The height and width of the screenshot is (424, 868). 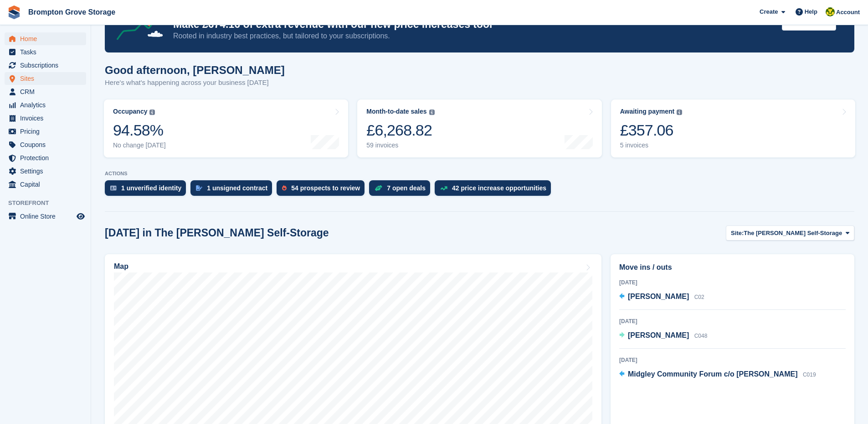 I want to click on div: 54 prospects to review, so click(x=326, y=188).